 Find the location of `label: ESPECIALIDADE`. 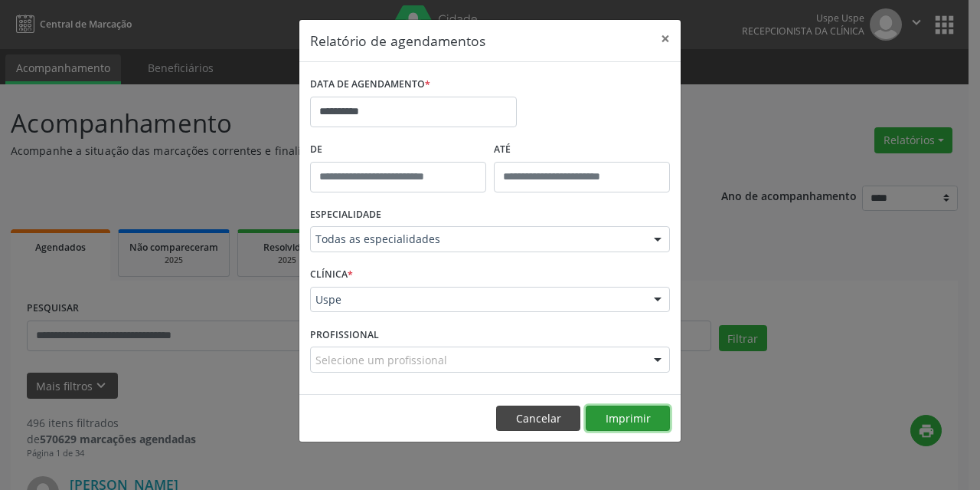

label: ESPECIALIDADE is located at coordinates (345, 215).